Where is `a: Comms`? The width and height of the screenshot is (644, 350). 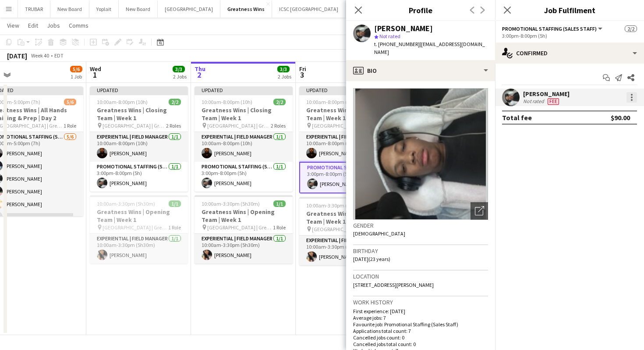
a: Comms is located at coordinates (78, 26).